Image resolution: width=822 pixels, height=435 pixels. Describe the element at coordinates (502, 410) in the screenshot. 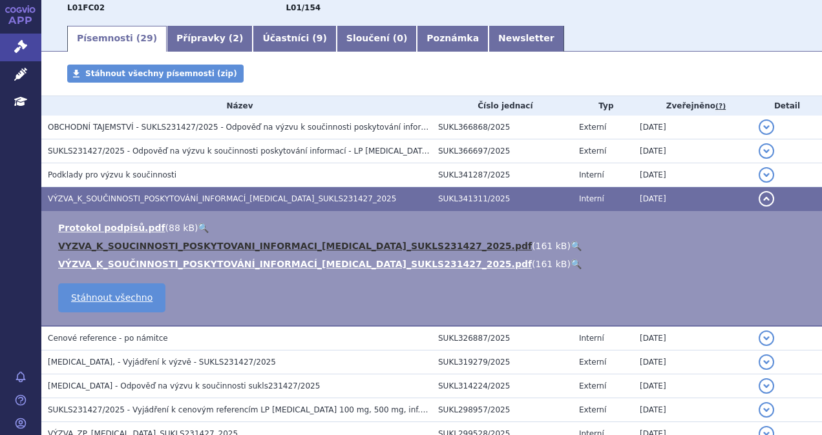

I see `td: SUKL298957/2025` at that location.